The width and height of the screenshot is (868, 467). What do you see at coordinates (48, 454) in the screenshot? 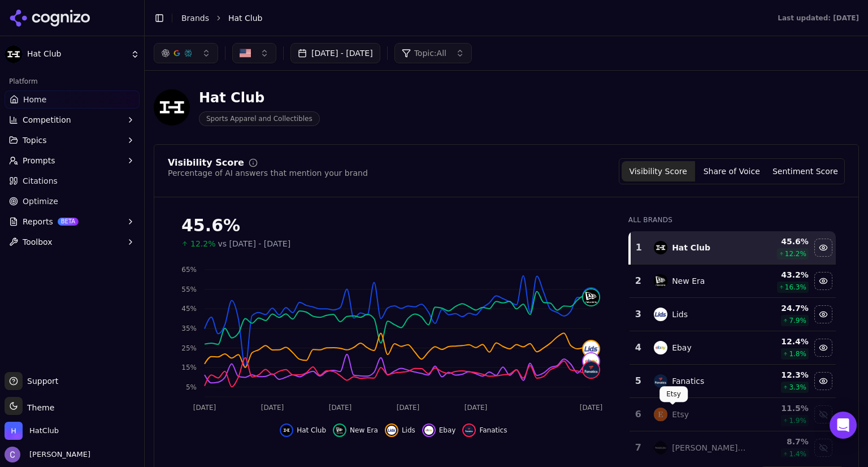
I see `button: Open user button` at bounding box center [48, 454].